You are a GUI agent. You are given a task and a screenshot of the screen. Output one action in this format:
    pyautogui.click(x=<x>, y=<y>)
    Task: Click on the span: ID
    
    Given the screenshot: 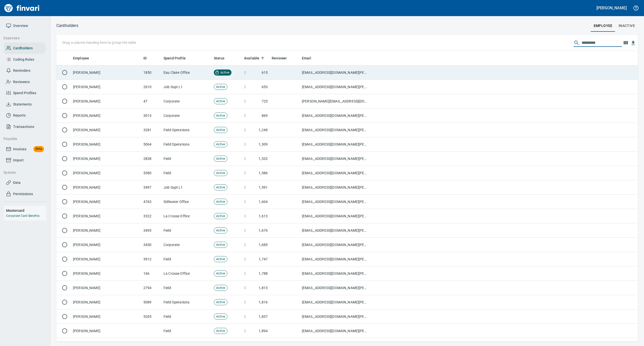 What is the action you would take?
    pyautogui.click(x=148, y=58)
    